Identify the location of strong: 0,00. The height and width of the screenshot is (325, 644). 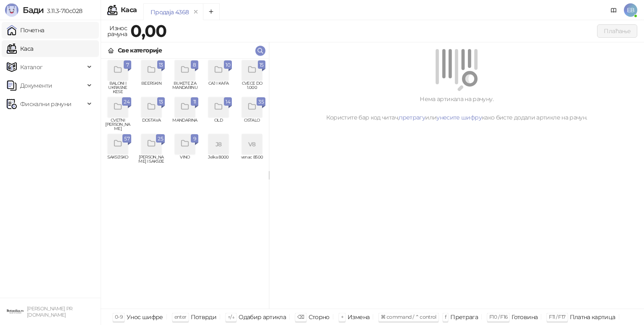
(149, 30).